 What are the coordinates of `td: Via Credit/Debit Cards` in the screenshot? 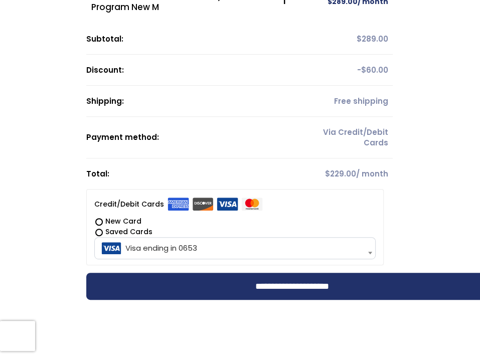 It's located at (348, 137).